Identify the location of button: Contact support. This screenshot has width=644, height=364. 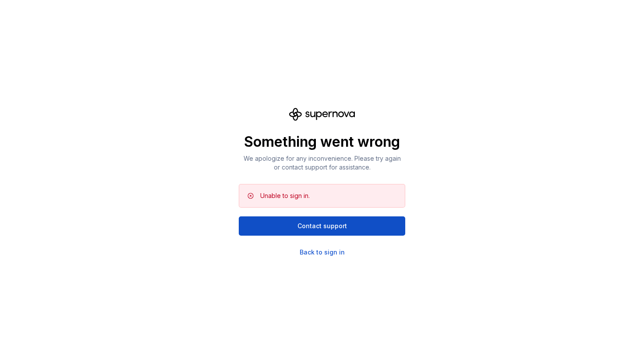
(322, 226).